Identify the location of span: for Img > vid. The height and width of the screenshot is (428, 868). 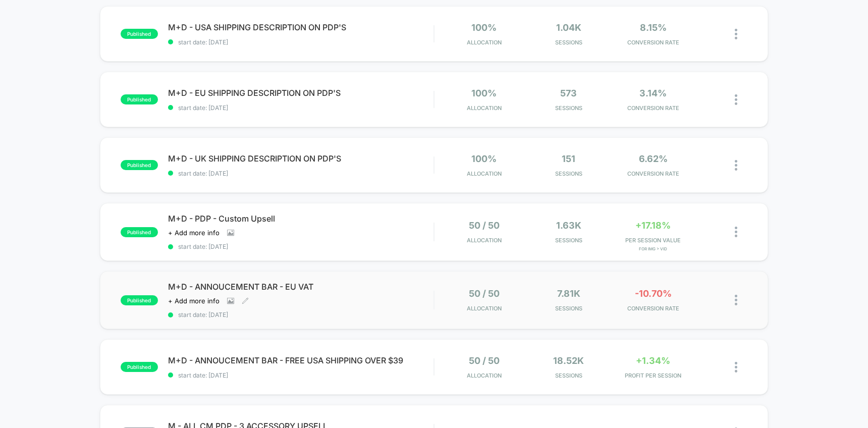
(653, 249).